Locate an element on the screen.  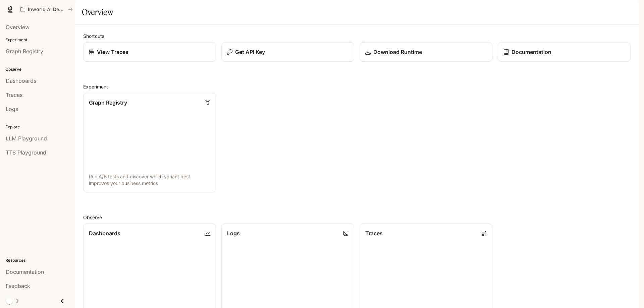
a: Download Runtime is located at coordinates (426, 52).